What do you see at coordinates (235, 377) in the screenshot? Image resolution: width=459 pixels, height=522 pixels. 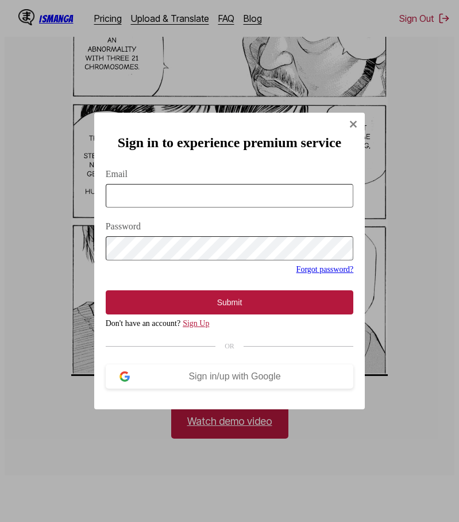 I see `div: Sign in/up with Google` at bounding box center [235, 377].